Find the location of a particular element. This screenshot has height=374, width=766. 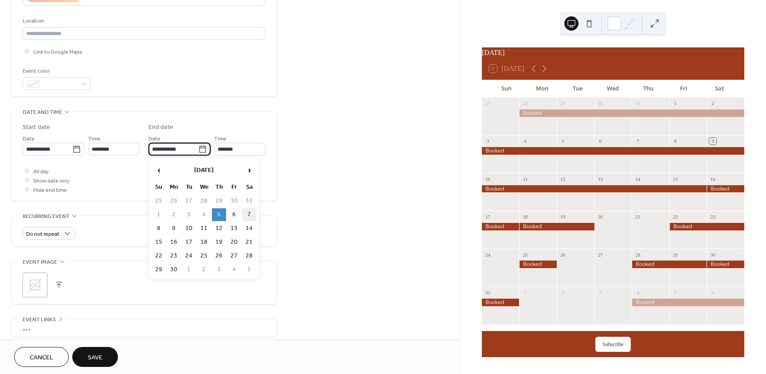

span: Show date only is located at coordinates (51, 181).